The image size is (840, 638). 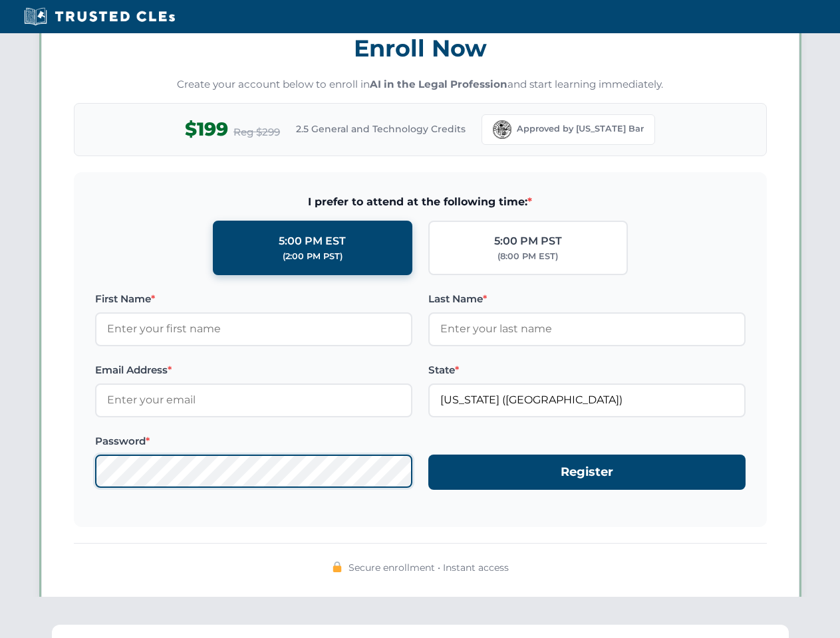 What do you see at coordinates (428, 568) in the screenshot?
I see `span: Secure enrollment • Instant access` at bounding box center [428, 568].